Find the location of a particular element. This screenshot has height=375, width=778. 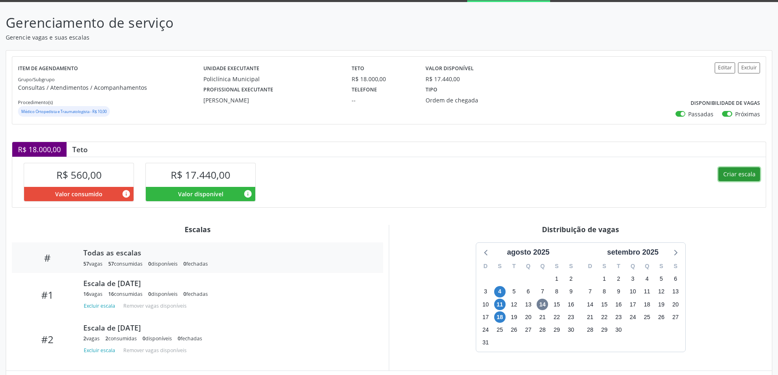

label: Disponibilidade de vagas is located at coordinates (726, 103).